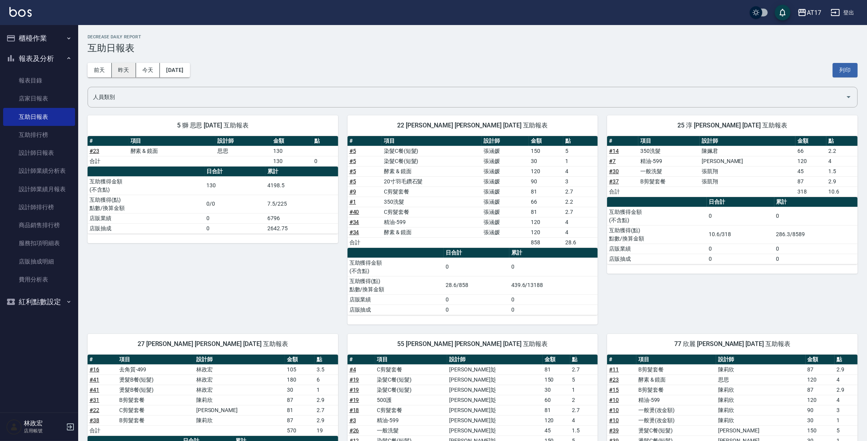  What do you see at coordinates (39, 243) in the screenshot?
I see `a: 服務扣項明細表` at bounding box center [39, 243].